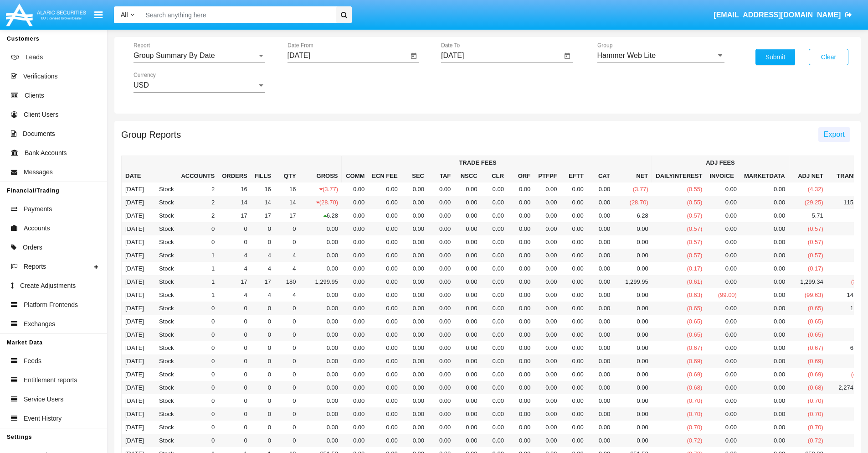 The image size is (868, 453). Describe the element at coordinates (34, 96) in the screenshot. I see `span: Clients` at that location.